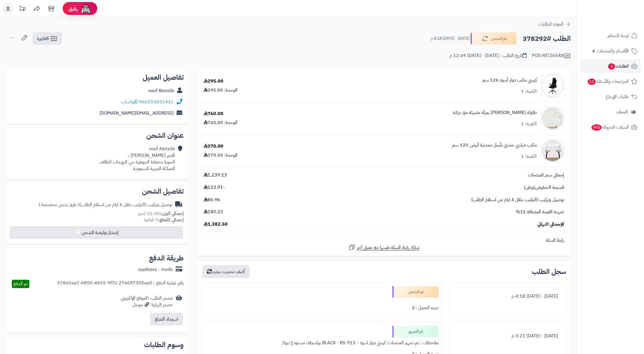 This screenshot has height=354, width=644. What do you see at coordinates (610, 66) in the screenshot?
I see `a: الطلبات3` at bounding box center [610, 66].